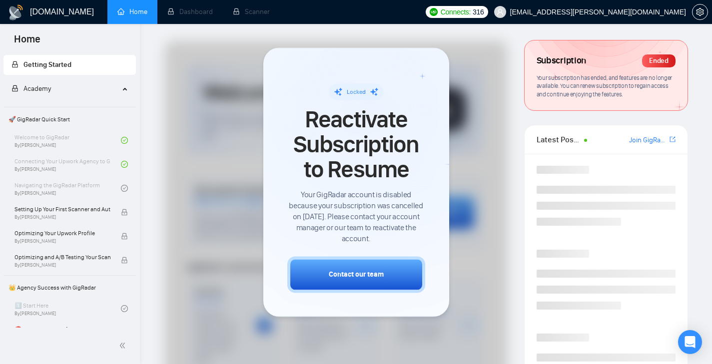 This screenshot has height=364, width=712. I want to click on span: Optimizing and A/B Testing Your Scanner for Better Results, so click(62, 257).